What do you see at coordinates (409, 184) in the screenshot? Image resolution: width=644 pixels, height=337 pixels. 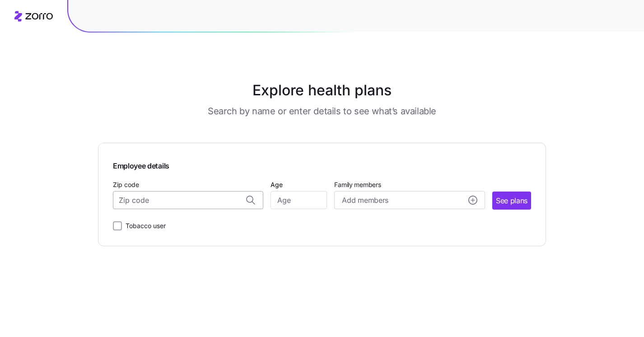 I see `span: Family members` at bounding box center [409, 184].